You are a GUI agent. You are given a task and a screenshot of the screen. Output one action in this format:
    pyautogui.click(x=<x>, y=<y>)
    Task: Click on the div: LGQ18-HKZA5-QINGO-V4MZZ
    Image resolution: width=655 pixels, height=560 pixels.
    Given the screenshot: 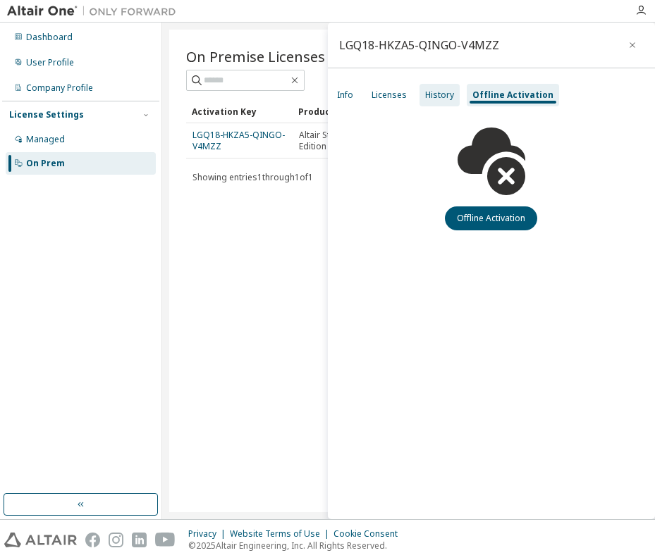 What is the action you would take?
    pyautogui.click(x=419, y=45)
    